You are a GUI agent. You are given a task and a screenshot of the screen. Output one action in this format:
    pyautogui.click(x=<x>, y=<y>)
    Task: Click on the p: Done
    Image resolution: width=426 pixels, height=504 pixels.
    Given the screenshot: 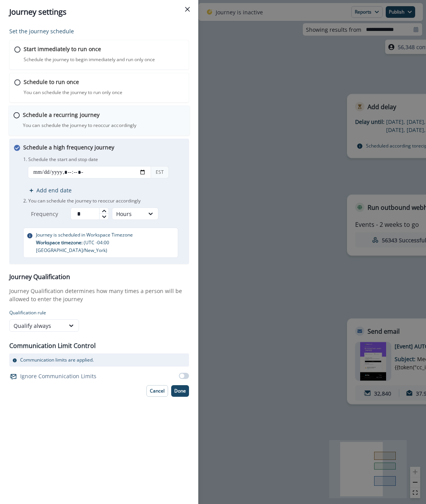 What is the action you would take?
    pyautogui.click(x=180, y=391)
    